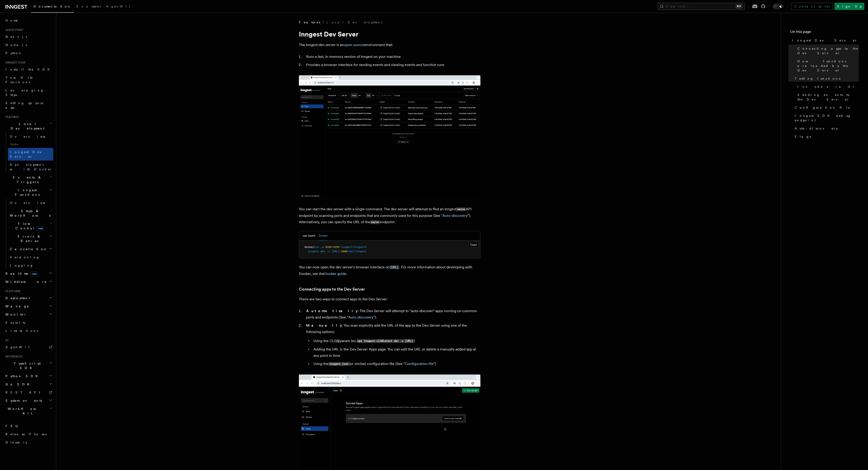 Image resolution: width=868 pixels, height=470 pixels. Describe the element at coordinates (31, 226) in the screenshot. I see `button: Flow Controlnew` at that location.